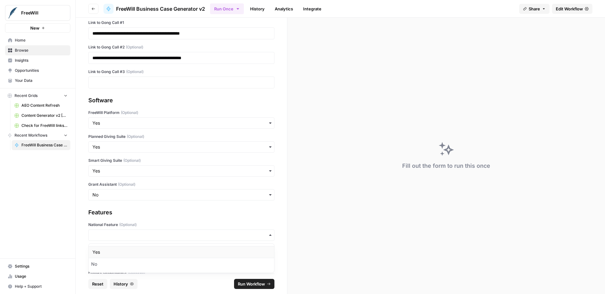 Image resolution: width=605 pixels, height=294 pixels. What do you see at coordinates (40, 13) in the screenshot?
I see `span: FreeWill` at bounding box center [40, 13].